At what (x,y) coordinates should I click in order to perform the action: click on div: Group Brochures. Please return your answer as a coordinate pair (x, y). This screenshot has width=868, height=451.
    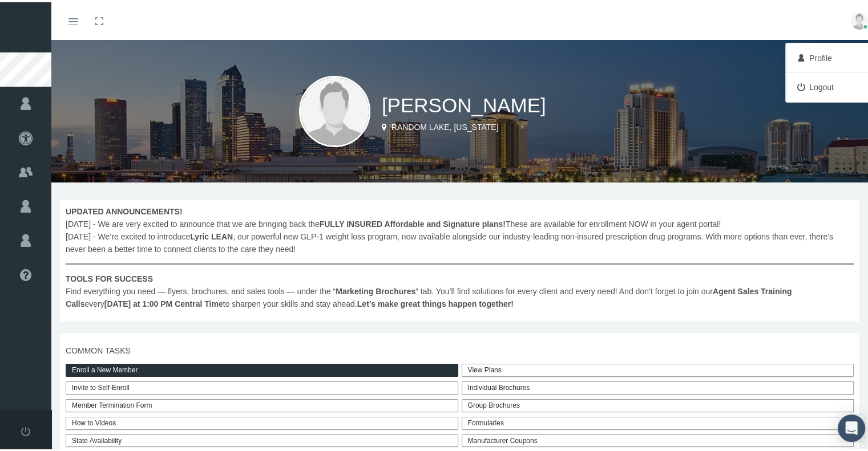
    Looking at the image, I should click on (658, 403).